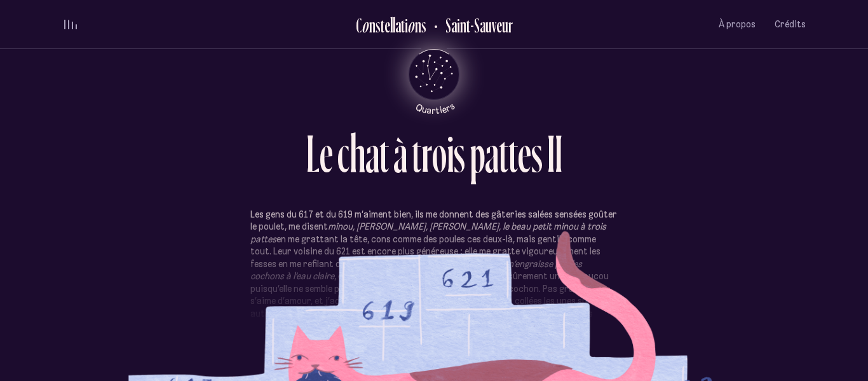 The image size is (868, 381). Describe the element at coordinates (434, 81) in the screenshot. I see `button: Retour au menu principal` at that location.